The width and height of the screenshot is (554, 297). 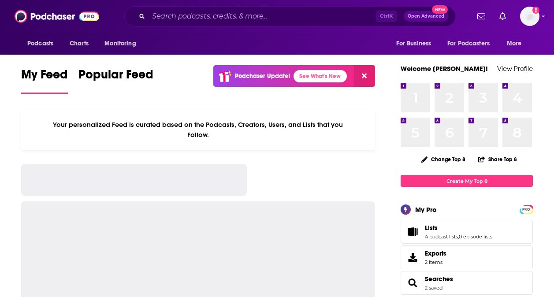 I want to click on a: PRO, so click(x=526, y=209).